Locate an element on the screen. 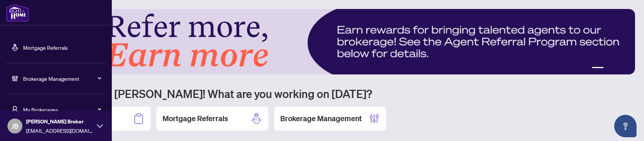 The height and width of the screenshot is (141, 644). span: Brokerage Management is located at coordinates (62, 79).